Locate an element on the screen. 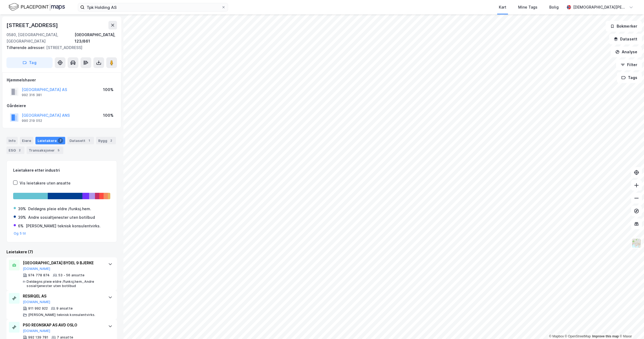 This screenshot has height=339, width=644. a: OpenStreetMap is located at coordinates (578, 337).